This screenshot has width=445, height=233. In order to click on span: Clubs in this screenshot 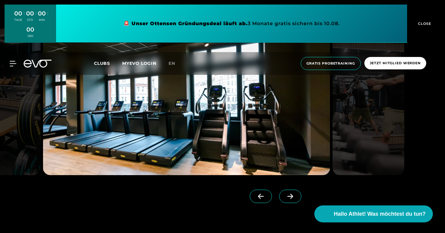, I will do `click(102, 63)`.